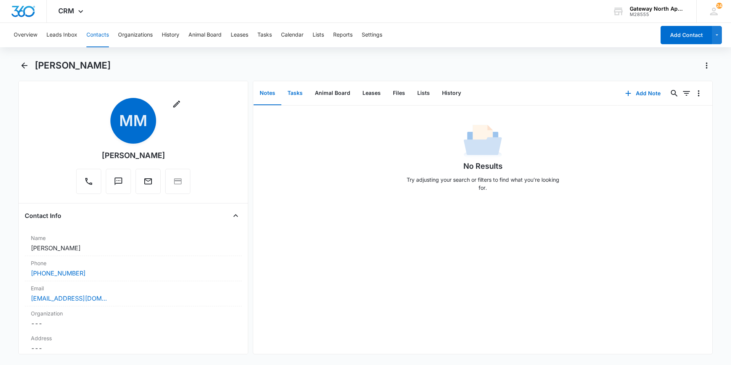 This screenshot has height=365, width=731. I want to click on button: Search..., so click(674, 93).